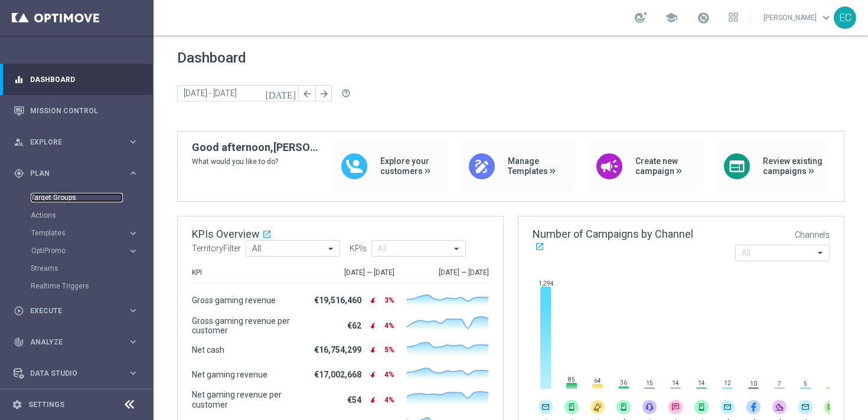 The height and width of the screenshot is (420, 868). I want to click on a: Dashboard, so click(84, 79).